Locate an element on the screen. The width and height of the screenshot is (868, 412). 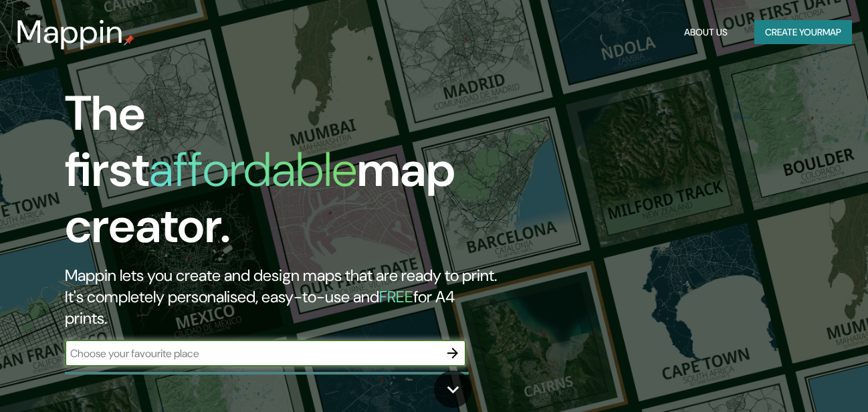
button: About Us is located at coordinates (705, 32).